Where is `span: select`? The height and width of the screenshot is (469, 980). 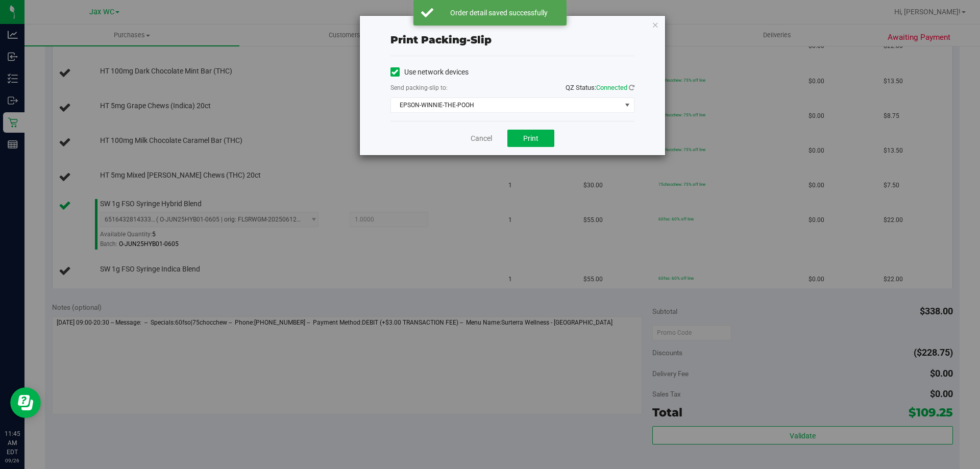
span: select is located at coordinates (627, 106).